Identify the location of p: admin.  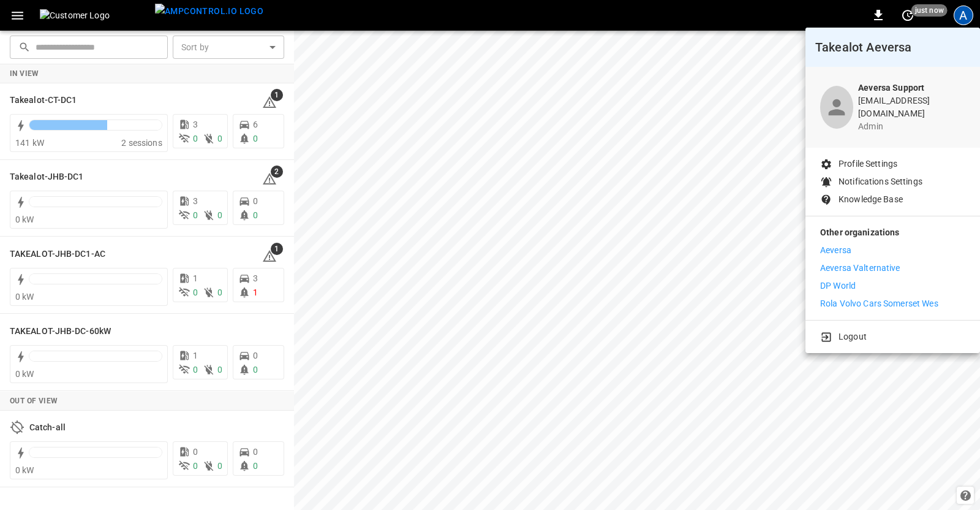
(912, 126).